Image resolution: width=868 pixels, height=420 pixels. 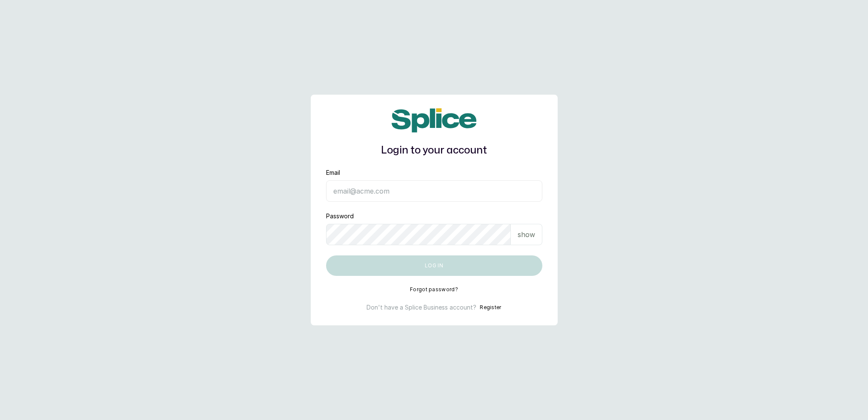 What do you see at coordinates (526, 234) in the screenshot?
I see `p: show` at bounding box center [526, 234].